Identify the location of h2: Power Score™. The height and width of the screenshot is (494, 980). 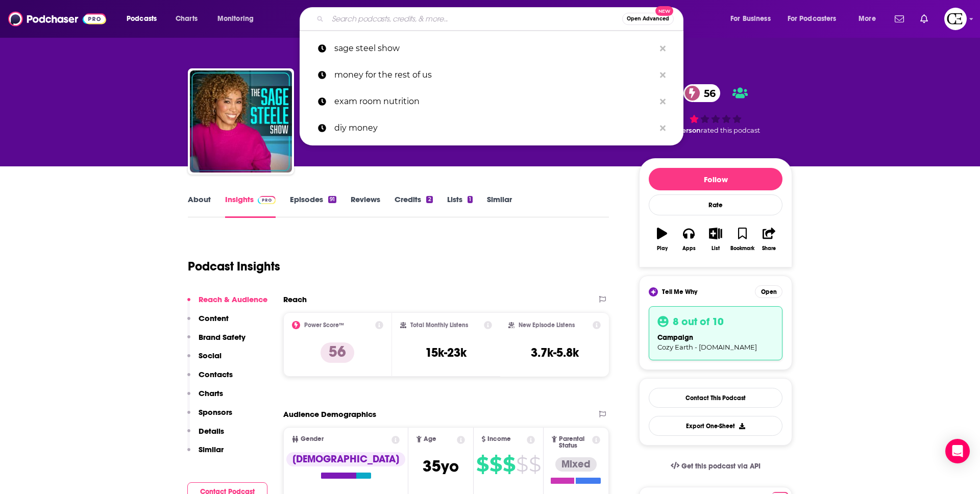
(324, 325).